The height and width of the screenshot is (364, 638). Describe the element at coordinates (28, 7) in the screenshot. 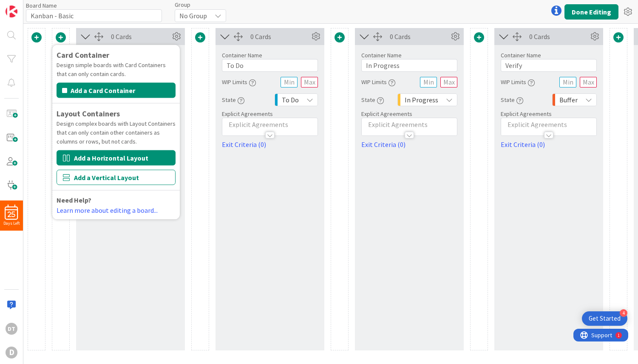

I see `span: Support` at that location.